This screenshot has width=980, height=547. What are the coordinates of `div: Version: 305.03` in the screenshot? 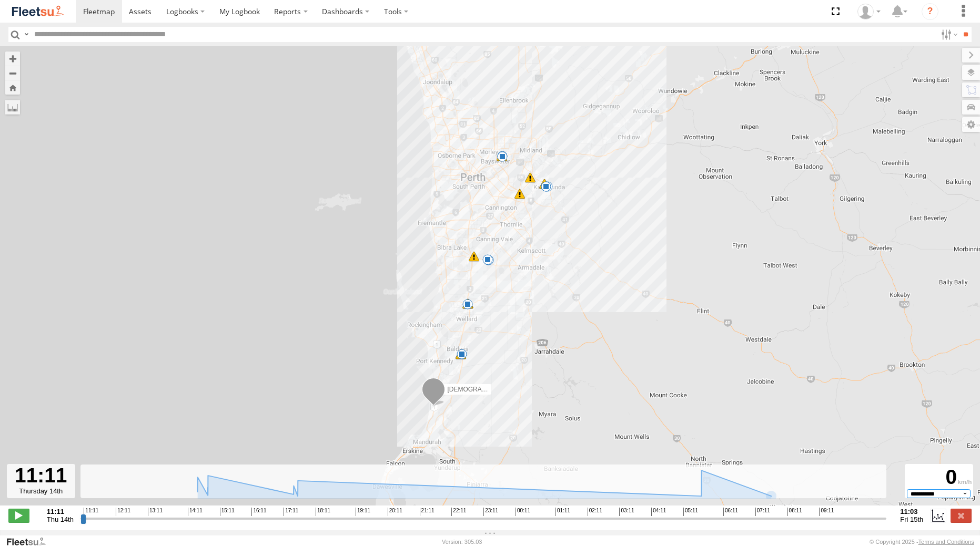 It's located at (461, 541).